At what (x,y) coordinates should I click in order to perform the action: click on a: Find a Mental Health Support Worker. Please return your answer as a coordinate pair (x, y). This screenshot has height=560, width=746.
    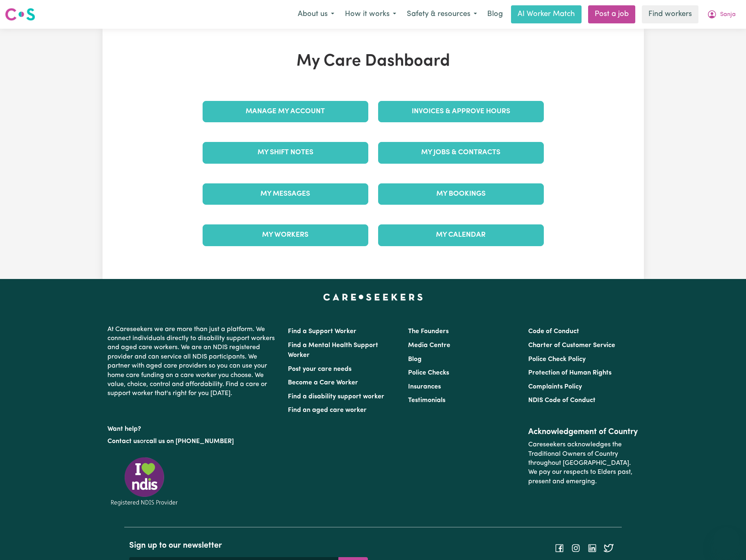
    Looking at the image, I should click on (333, 350).